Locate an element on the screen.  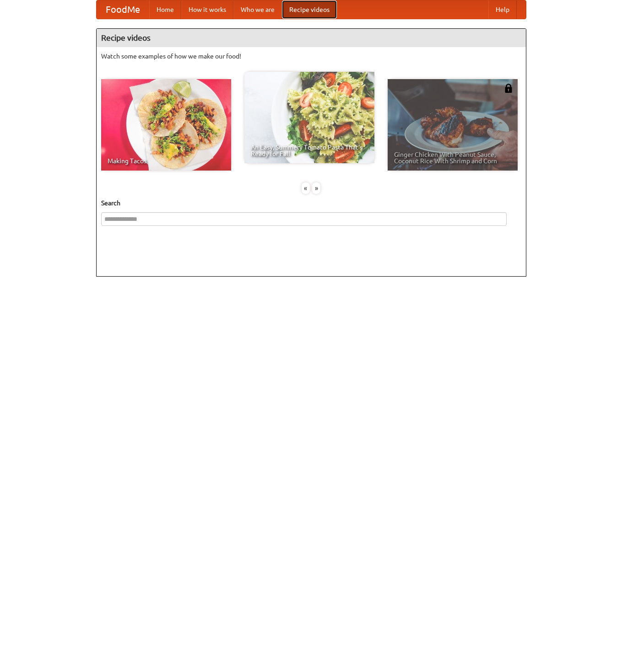
p: Watch some examples of how we make our food! is located at coordinates (311, 56).